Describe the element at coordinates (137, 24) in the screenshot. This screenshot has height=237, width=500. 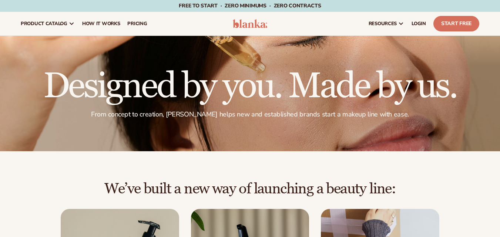
I see `span: pricing` at that location.